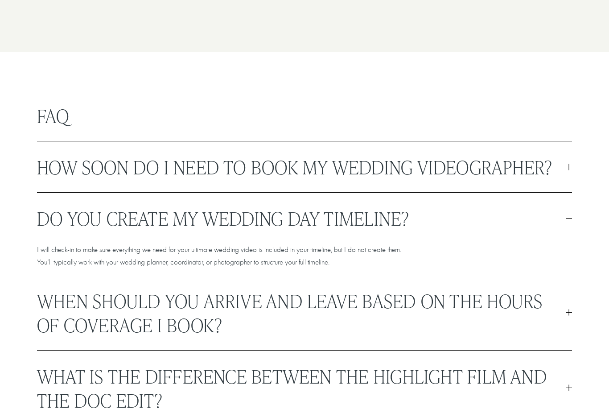 Image resolution: width=609 pixels, height=409 pixels. I want to click on button: When should you arrive and leave based on the hours of coverage I book?, so click(305, 313).